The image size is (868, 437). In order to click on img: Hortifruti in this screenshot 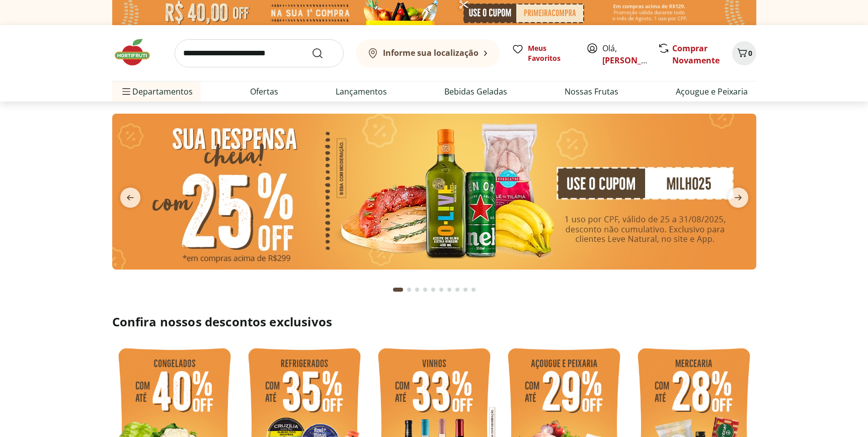, I will do `click(138, 52)`.